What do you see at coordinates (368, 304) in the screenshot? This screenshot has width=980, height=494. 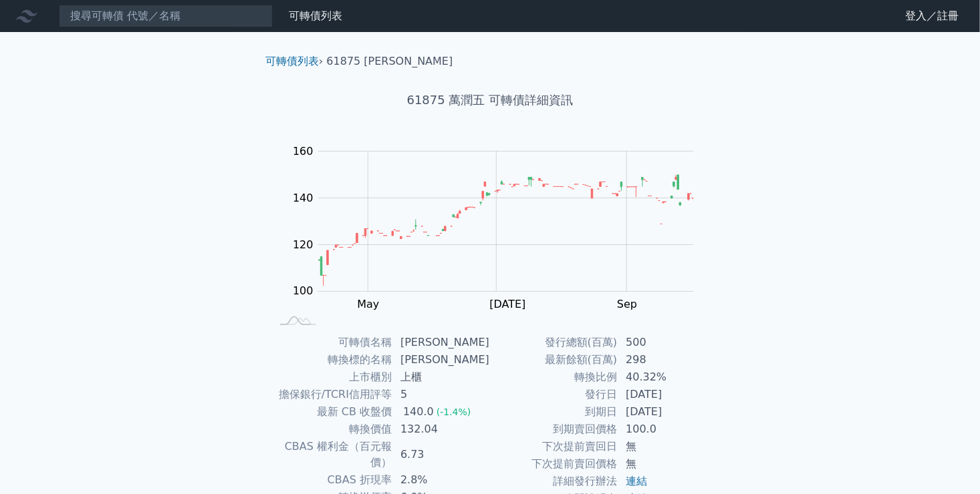 I see `tspan: May` at bounding box center [368, 304].